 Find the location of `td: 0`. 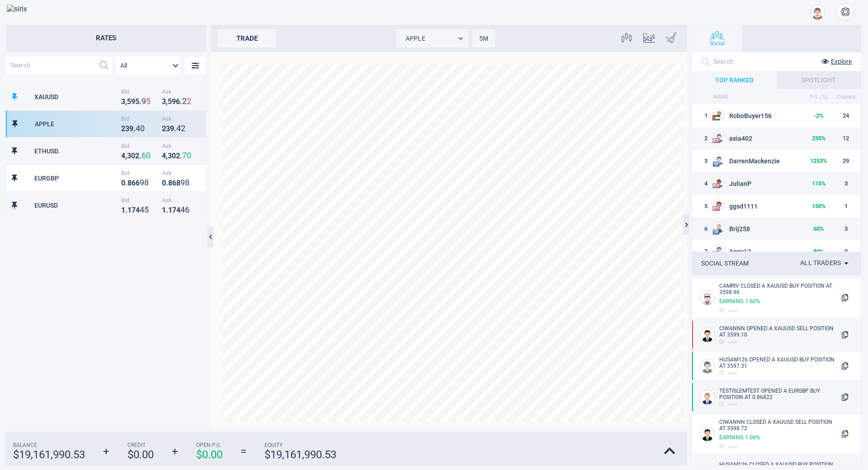

td: 0 is located at coordinates (846, 251).